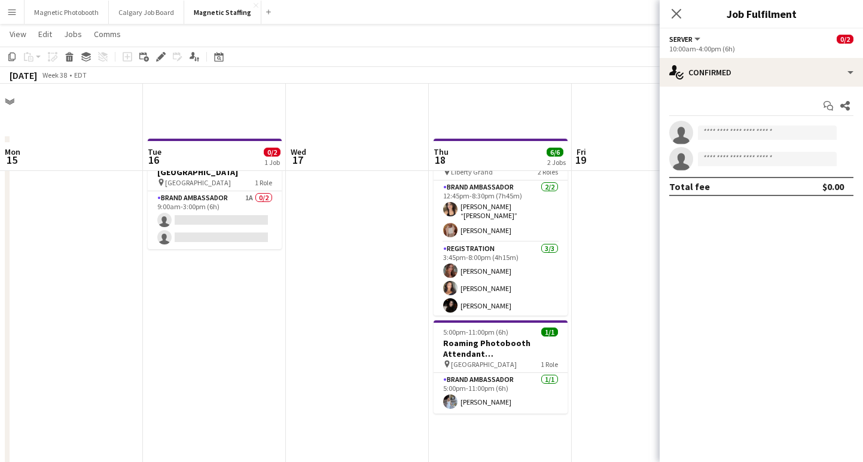 This screenshot has width=863, height=462. What do you see at coordinates (73, 34) in the screenshot?
I see `a: Jobs` at bounding box center [73, 34].